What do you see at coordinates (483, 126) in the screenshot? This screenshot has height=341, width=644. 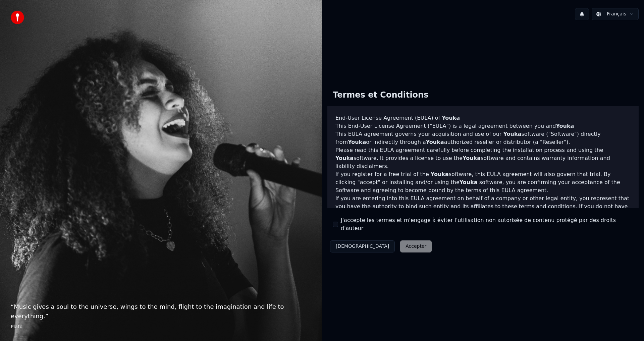 I see `p: This End-User License Agreement ("EULA") is a legal agreement between you and` at bounding box center [483, 126].